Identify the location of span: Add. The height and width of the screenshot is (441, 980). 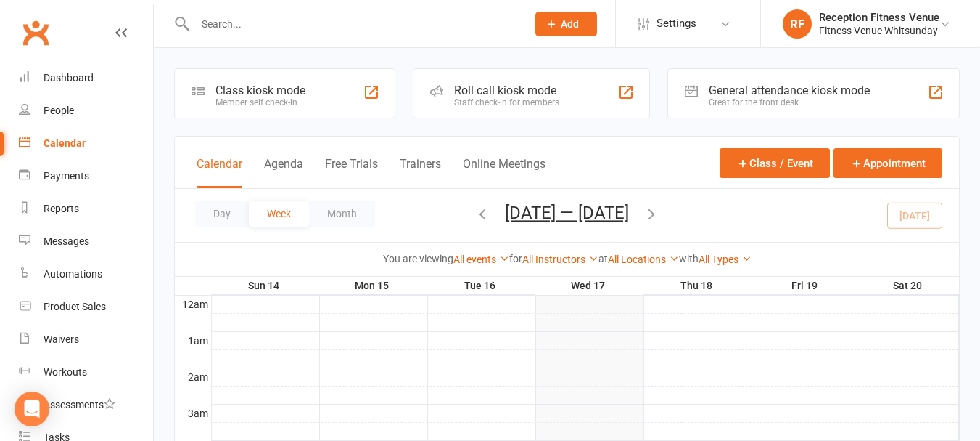
(569, 24).